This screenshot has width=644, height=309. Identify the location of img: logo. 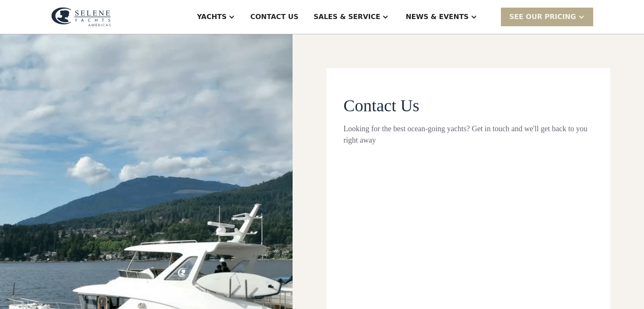
(81, 17).